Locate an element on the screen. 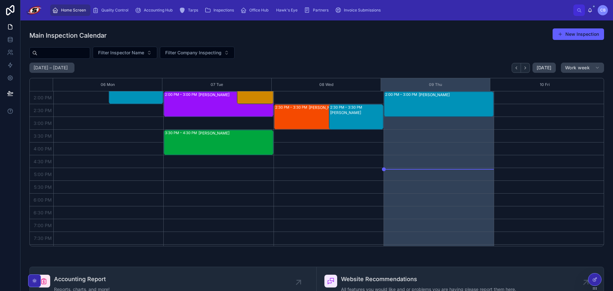 The width and height of the screenshot is (613, 291). button: 09 Thu is located at coordinates (436, 85).